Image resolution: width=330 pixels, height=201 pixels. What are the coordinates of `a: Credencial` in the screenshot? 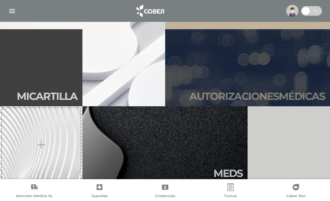 It's located at (165, 192).